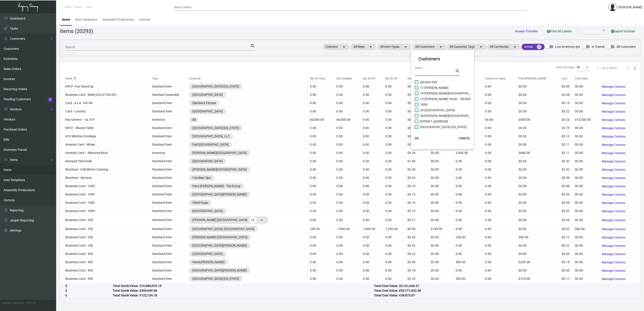 Image resolution: width=644 pixels, height=311 pixels. I want to click on button: CANCEL, so click(464, 138).